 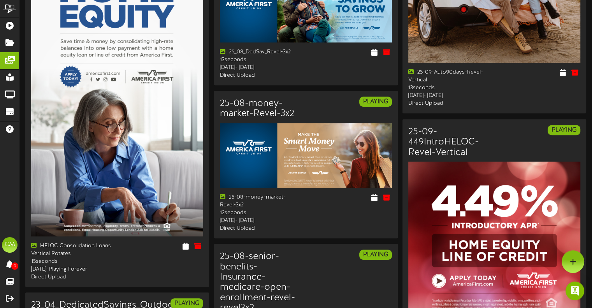 What do you see at coordinates (15, 266) in the screenshot?
I see `span: 0` at bounding box center [15, 266].